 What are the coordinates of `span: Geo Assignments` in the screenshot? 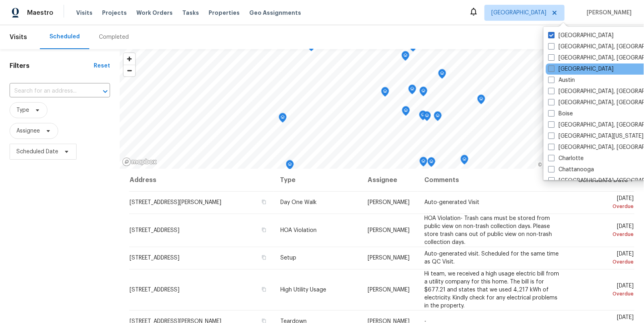 It's located at (276, 13).